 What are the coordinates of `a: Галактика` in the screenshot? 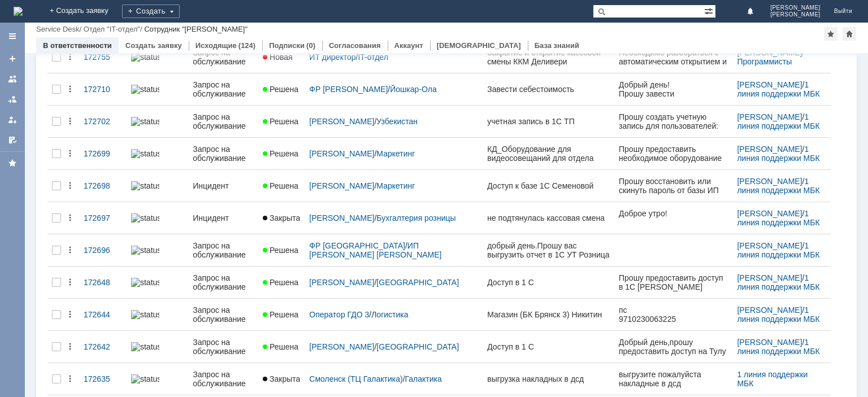 It's located at (423, 379).